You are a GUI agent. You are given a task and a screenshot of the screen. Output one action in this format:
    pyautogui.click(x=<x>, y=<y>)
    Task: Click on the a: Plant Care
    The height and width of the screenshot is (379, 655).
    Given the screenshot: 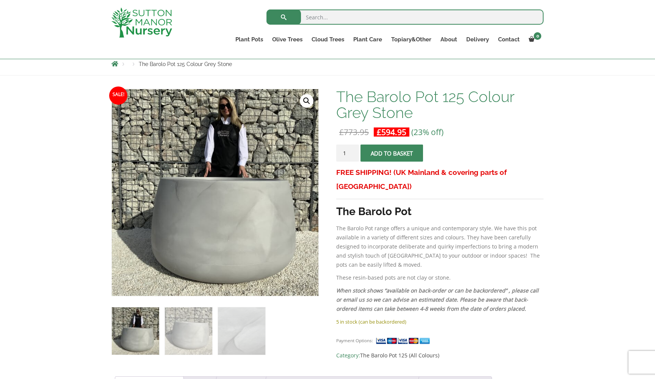 What is the action you would take?
    pyautogui.click(x=368, y=39)
    